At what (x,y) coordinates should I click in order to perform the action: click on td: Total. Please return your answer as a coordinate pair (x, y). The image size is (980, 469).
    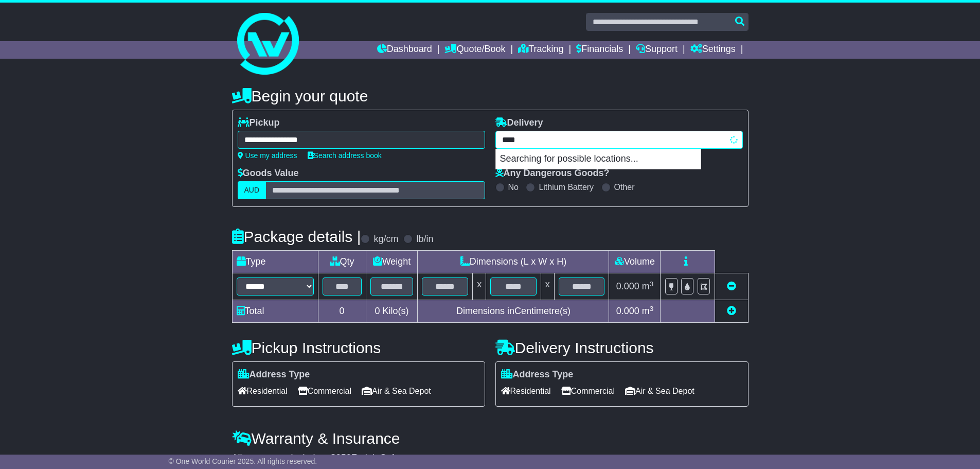
    Looking at the image, I should click on (275, 311).